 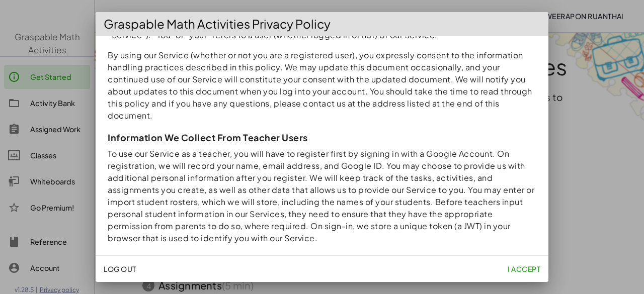 I want to click on span: Log Out, so click(x=119, y=269).